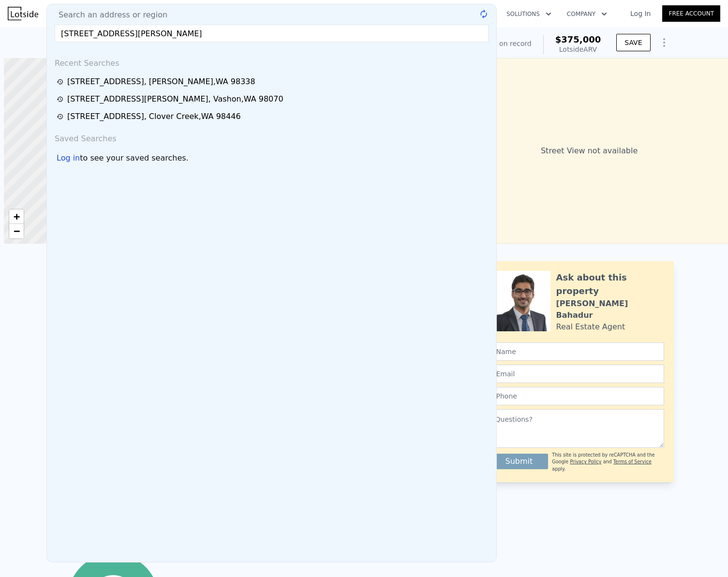  What do you see at coordinates (578, 49) in the screenshot?
I see `div: Lotside ARV` at bounding box center [578, 49].